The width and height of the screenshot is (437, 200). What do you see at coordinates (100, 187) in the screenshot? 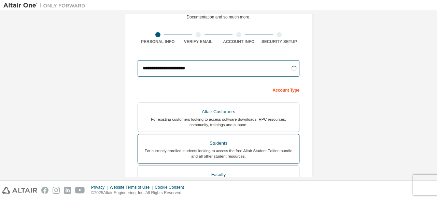
I see `div: Privacy` at bounding box center [100, 187].